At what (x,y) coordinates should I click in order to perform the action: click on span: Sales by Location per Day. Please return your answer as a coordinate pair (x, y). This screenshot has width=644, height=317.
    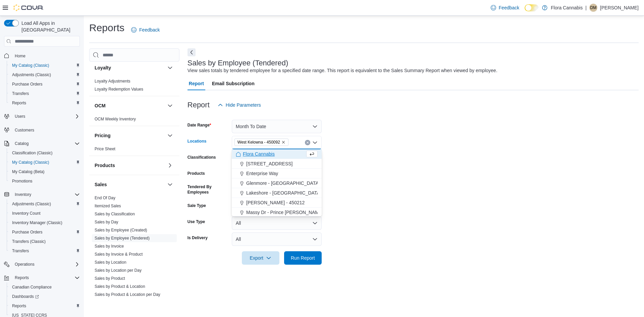
    Looking at the image, I should click on (118, 270).